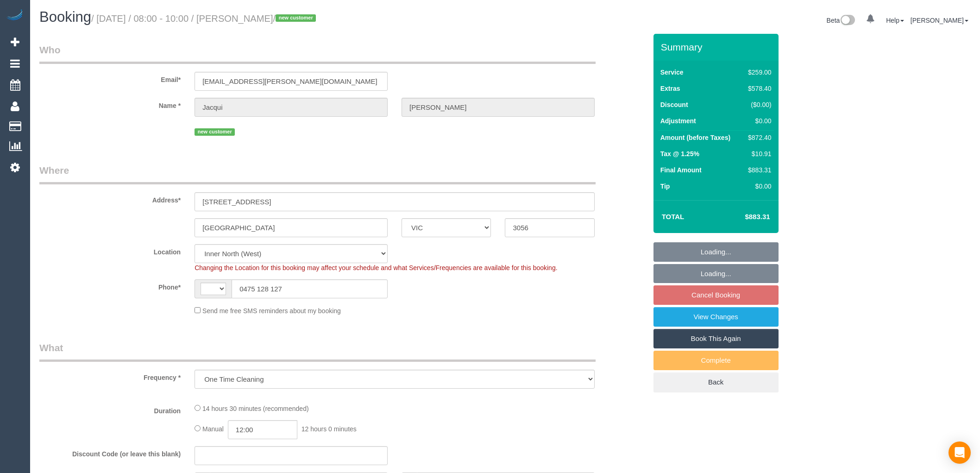 This screenshot has width=980, height=473. I want to click on span: Changing the Location for this booking may affect your schedule and what Services/Frequencies are..., so click(376, 268).